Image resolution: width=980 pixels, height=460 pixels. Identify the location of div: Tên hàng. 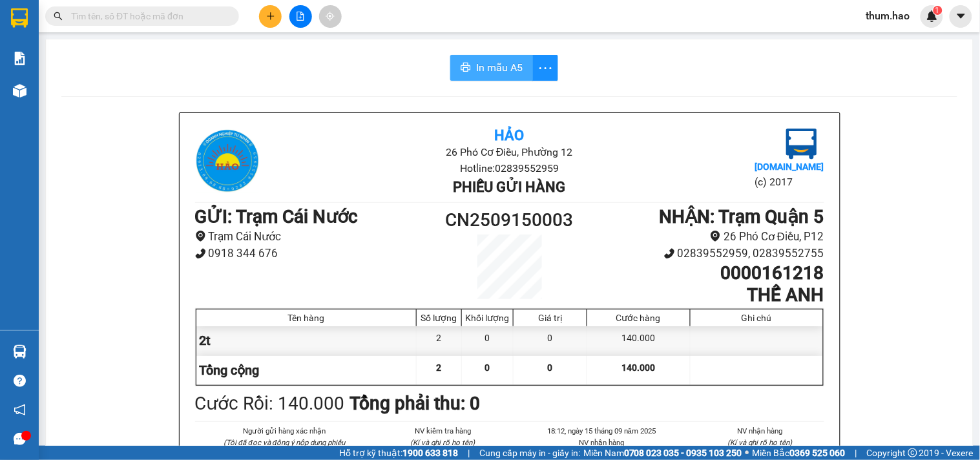
(306, 318).